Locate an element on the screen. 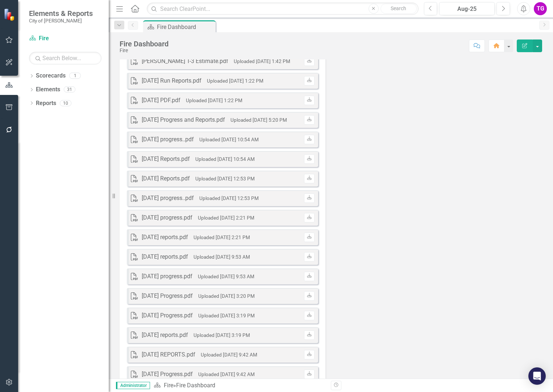 The height and width of the screenshot is (392, 553). div: 1 is located at coordinates (75, 76).